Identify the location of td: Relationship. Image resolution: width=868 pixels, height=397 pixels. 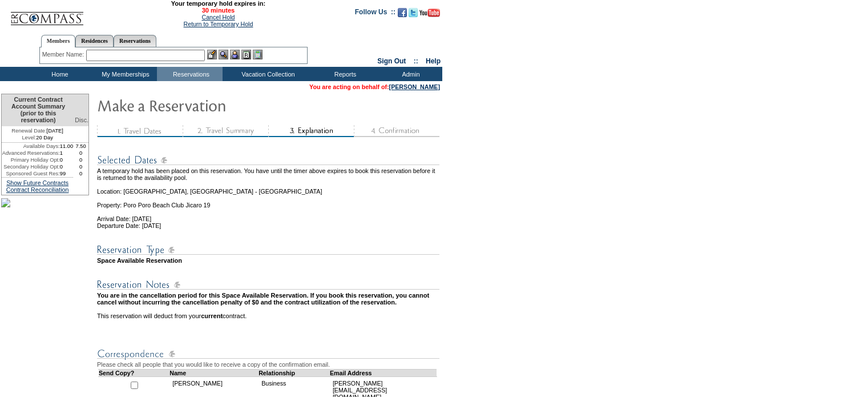
(294, 373).